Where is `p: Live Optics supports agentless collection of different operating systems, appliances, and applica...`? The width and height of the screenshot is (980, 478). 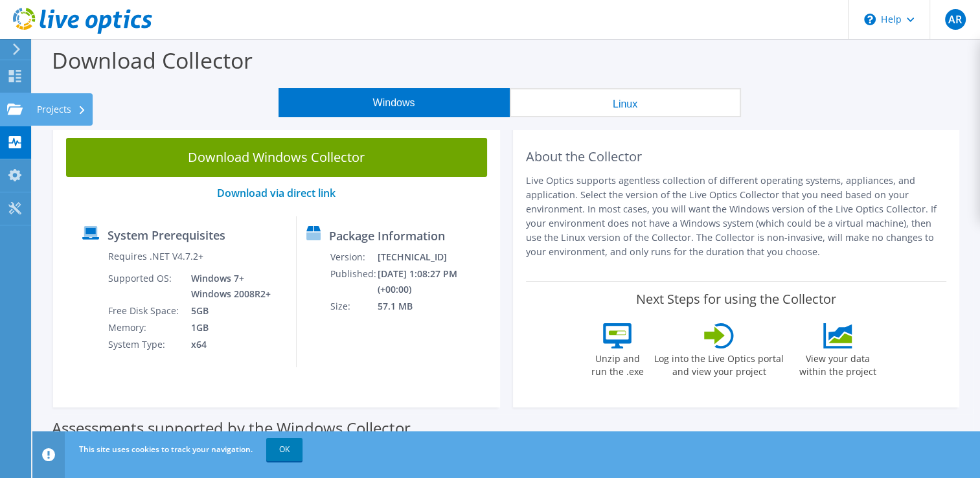 p: Live Optics supports agentless collection of different operating systems, appliances, and applica... is located at coordinates (736, 216).